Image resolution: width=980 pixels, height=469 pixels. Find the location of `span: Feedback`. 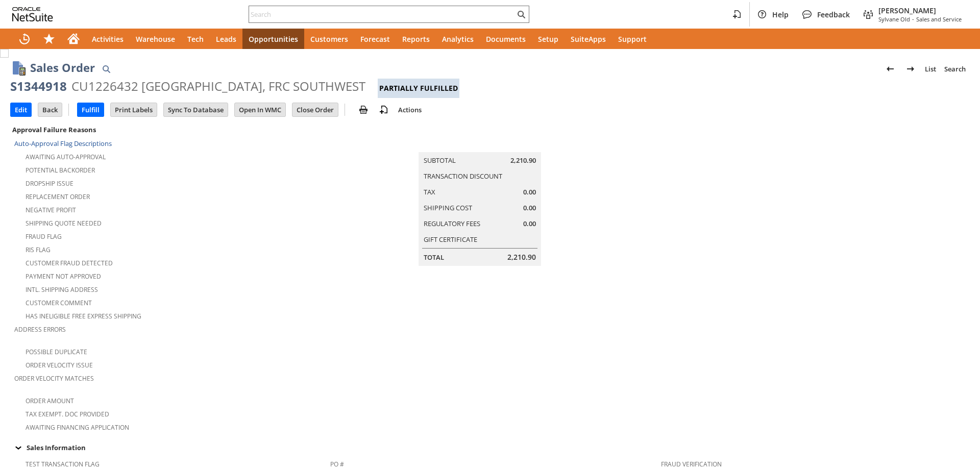

span: Feedback is located at coordinates (833, 14).